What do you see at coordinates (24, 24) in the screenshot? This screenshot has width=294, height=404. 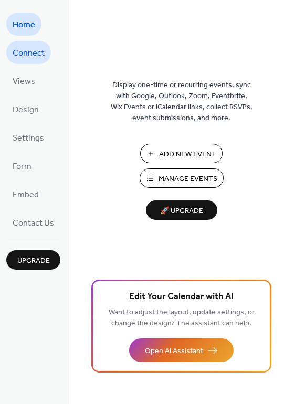 I see `a: Home` at bounding box center [24, 24].